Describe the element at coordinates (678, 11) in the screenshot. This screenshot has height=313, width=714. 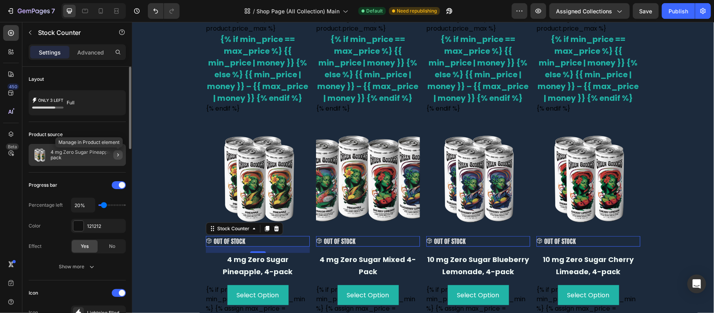
I see `div: Publish` at that location.